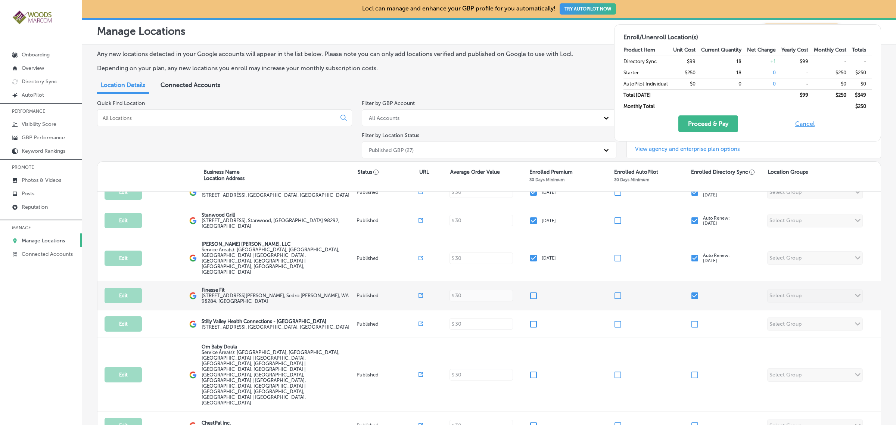 The image size is (896, 425). What do you see at coordinates (648, 61) in the screenshot?
I see `td: Directory Sync` at bounding box center [648, 61].